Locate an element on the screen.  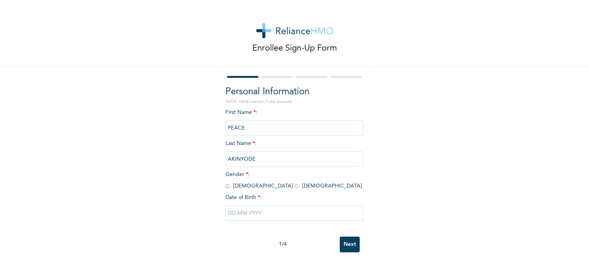
input: DD-MM-YYYY is located at coordinates (294, 213).